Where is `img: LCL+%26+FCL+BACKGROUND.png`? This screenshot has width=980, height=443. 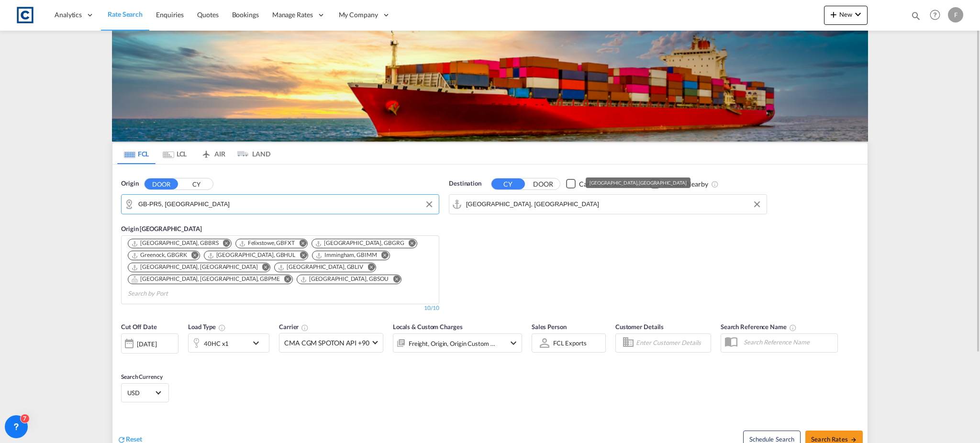
img: LCL+%26+FCL+BACKGROUND.png is located at coordinates (490, 86).